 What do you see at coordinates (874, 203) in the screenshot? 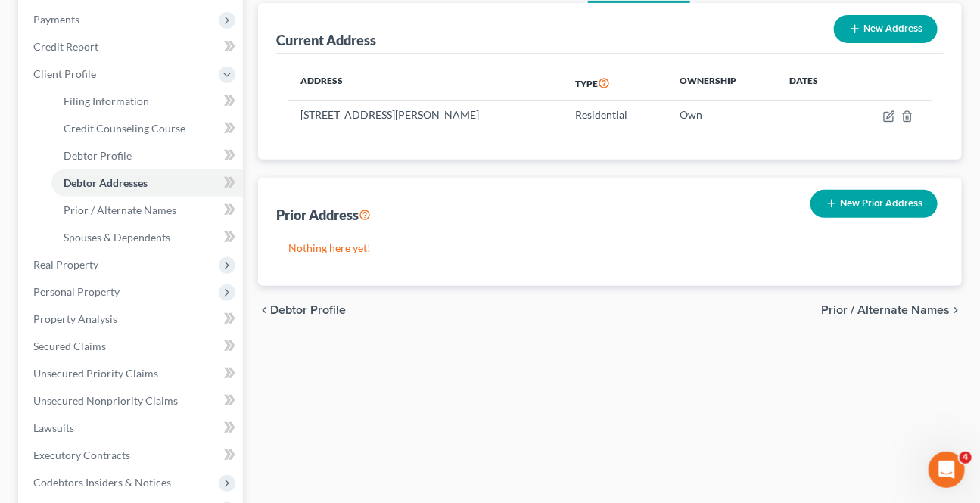
I see `button: New Prior Address` at bounding box center [874, 203].